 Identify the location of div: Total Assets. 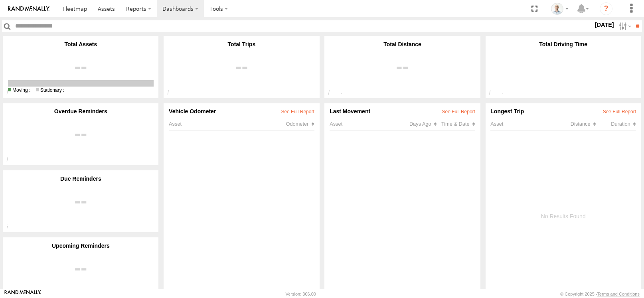
(80, 45).